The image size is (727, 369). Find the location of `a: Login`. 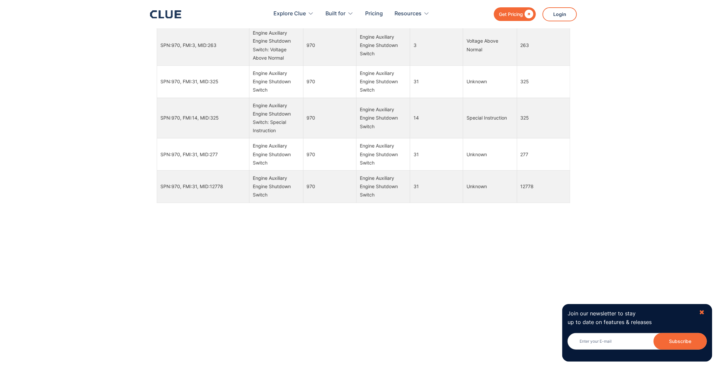

a: Login is located at coordinates (560, 14).